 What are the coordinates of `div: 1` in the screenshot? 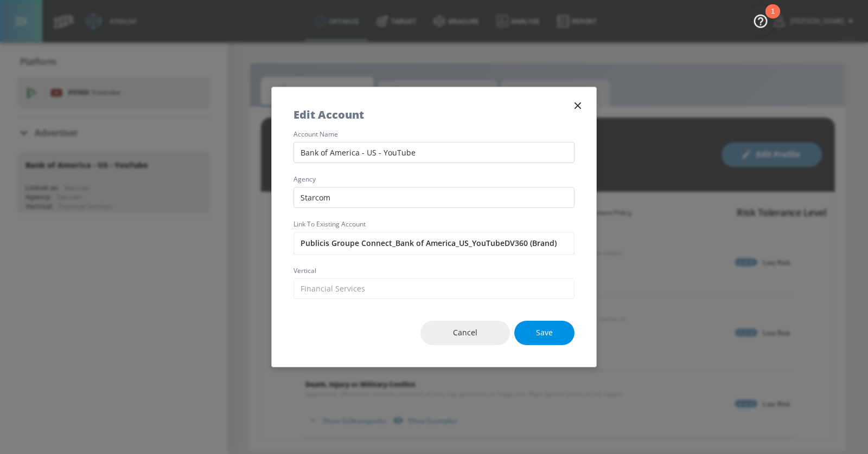 It's located at (773, 19).